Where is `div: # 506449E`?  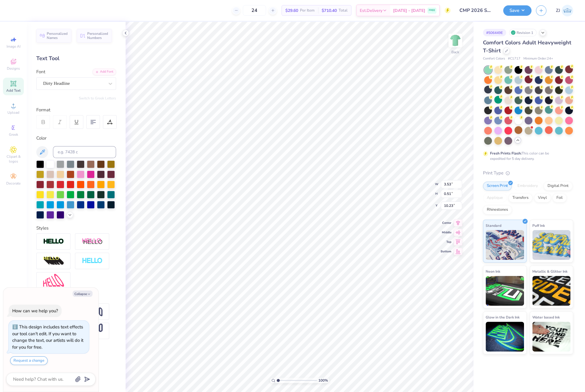
div: # 506449E is located at coordinates (495, 32).